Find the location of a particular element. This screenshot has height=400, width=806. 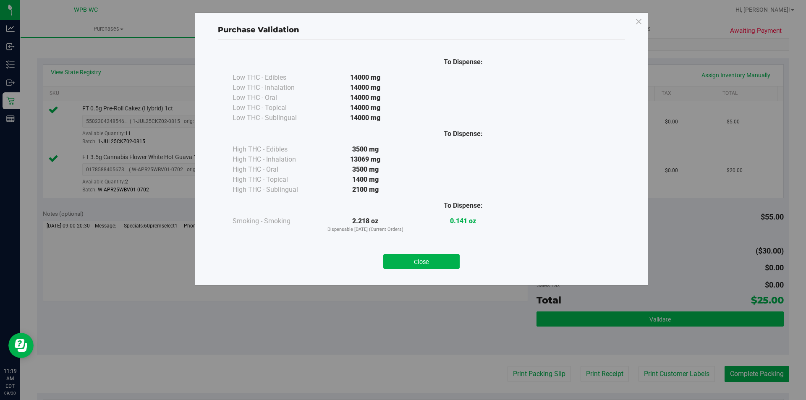

div: High THC - Sublingual is located at coordinates (274, 190).